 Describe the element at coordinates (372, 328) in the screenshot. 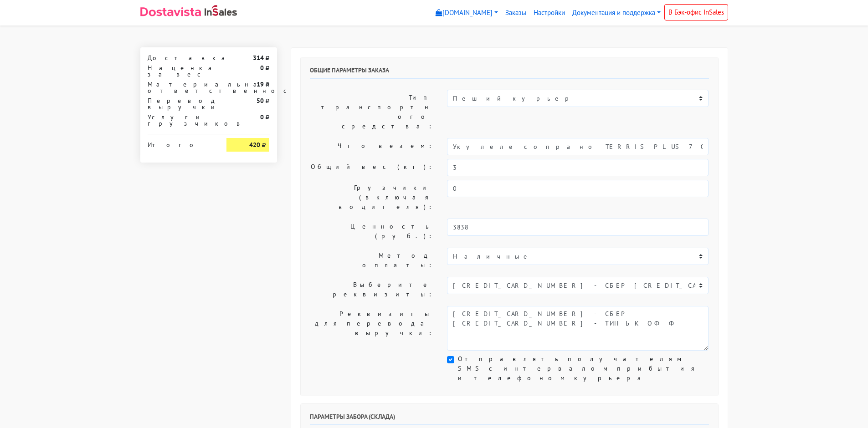

I see `label: Реквизиты для перевода выручки:` at that location.